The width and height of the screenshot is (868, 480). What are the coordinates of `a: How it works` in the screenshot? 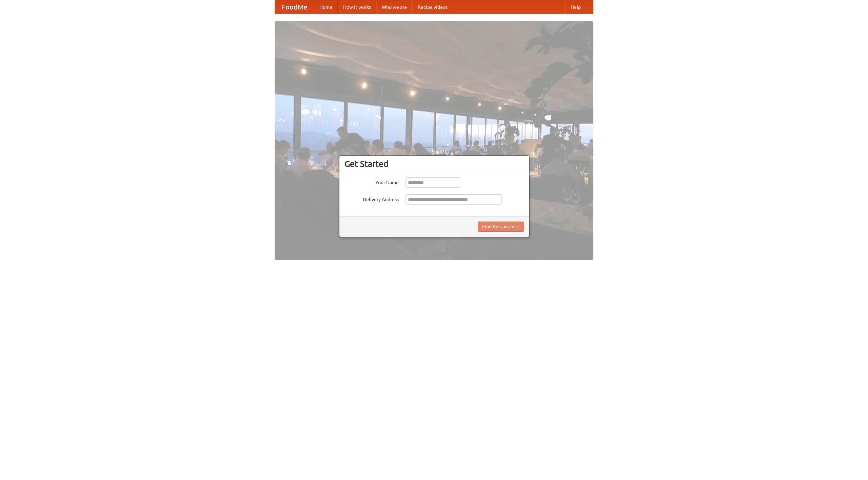 It's located at (357, 8).